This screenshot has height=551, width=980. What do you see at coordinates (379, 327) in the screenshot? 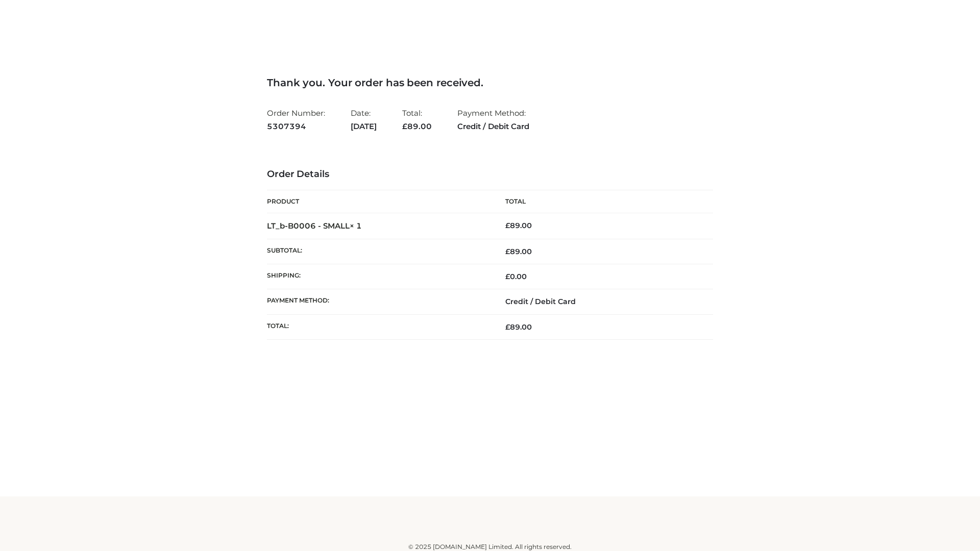
I see `th: Total:` at bounding box center [379, 327].